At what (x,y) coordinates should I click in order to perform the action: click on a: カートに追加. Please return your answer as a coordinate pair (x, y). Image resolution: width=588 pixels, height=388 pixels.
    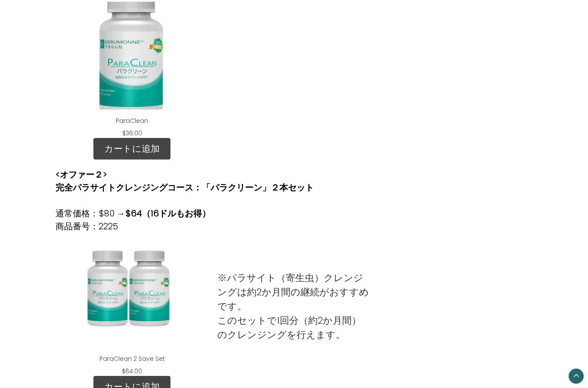
    Looking at the image, I should click on (132, 149).